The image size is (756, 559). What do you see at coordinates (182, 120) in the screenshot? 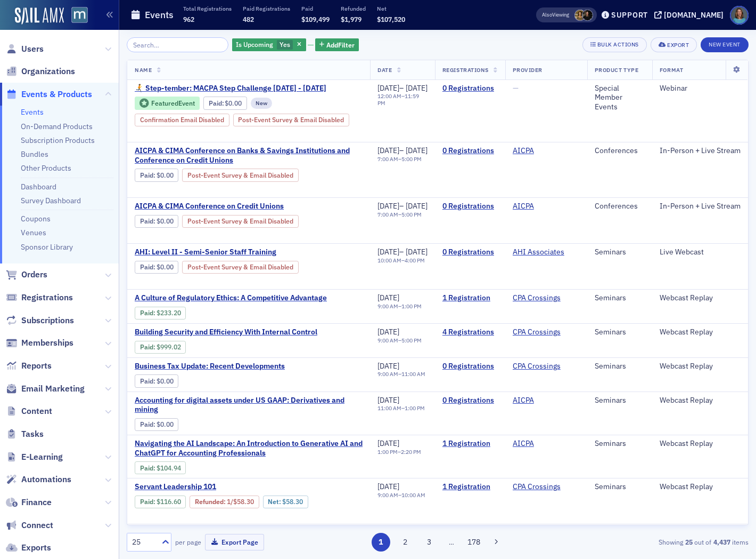
I see `div: Confirmation Email` at bounding box center [182, 120].